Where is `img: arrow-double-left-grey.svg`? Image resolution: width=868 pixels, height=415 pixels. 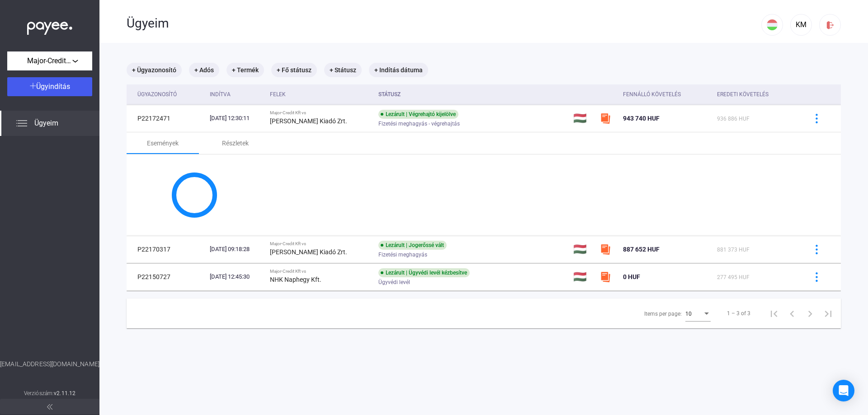
img: arrow-double-left-grey.svg is located at coordinates (50, 407).